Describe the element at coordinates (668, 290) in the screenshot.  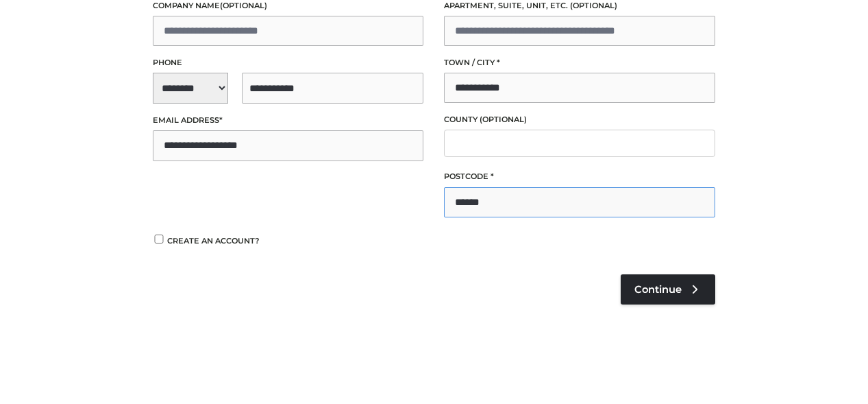
I see `a: Continue` at that location.